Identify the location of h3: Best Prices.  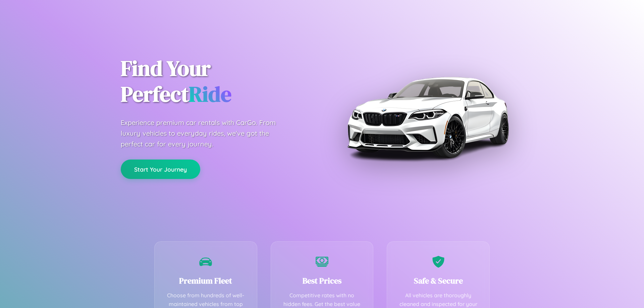
(322, 280).